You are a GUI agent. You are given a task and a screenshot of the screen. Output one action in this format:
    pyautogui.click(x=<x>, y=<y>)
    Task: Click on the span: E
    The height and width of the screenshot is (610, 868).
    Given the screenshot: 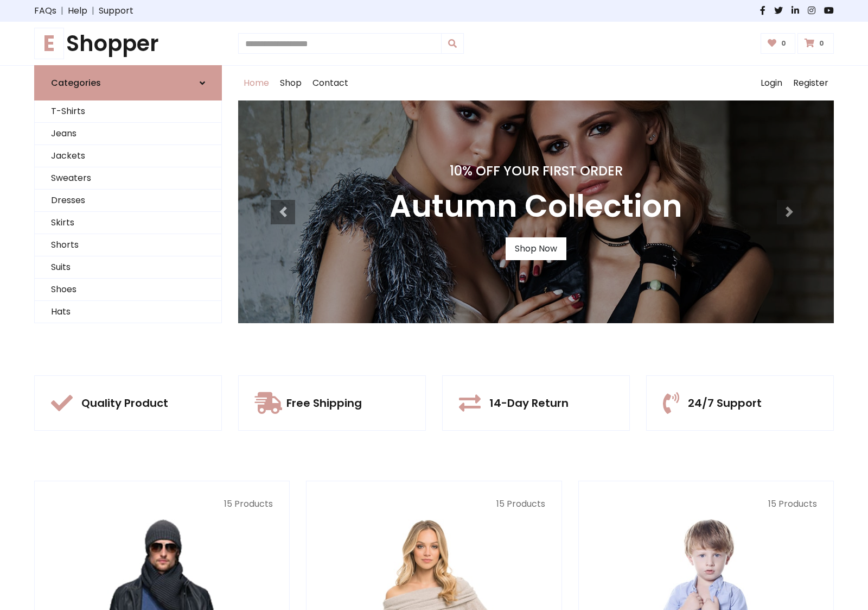 What is the action you would take?
    pyautogui.click(x=49, y=44)
    